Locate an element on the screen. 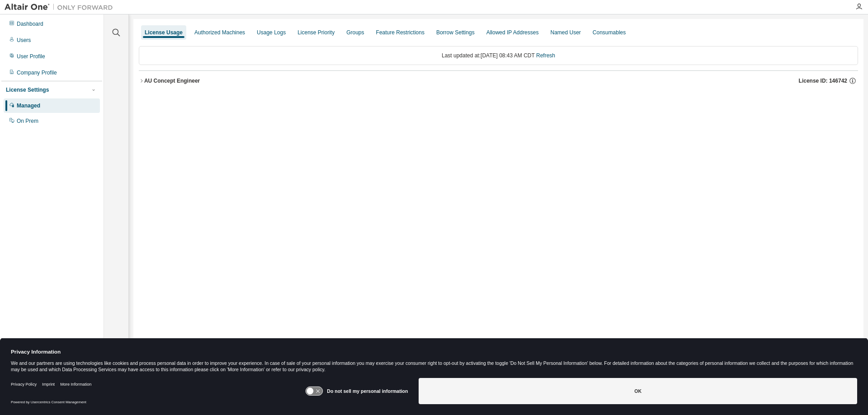  div: License Usage is located at coordinates (164, 32).